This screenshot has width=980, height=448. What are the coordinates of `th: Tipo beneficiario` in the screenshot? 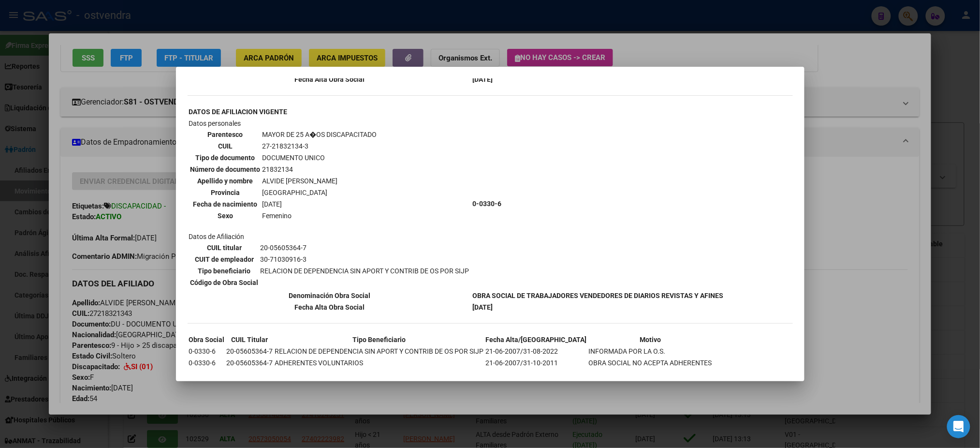 It's located at (224, 271).